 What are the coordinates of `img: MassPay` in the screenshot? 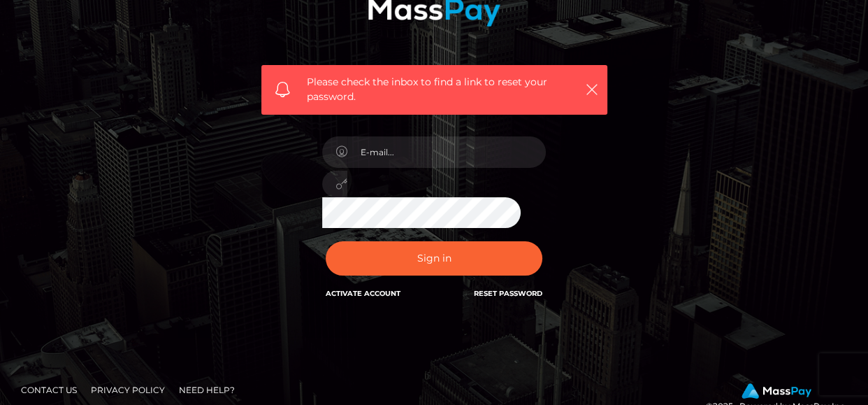 It's located at (776, 391).